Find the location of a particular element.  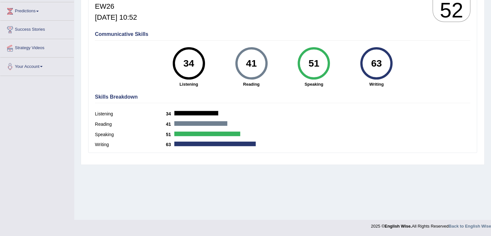

label: Listening is located at coordinates (130, 114).